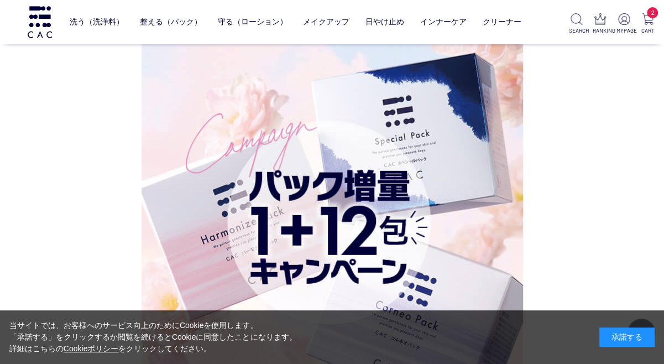 The height and width of the screenshot is (364, 664). What do you see at coordinates (97, 22) in the screenshot?
I see `a: 洗う（洗浄料）` at bounding box center [97, 22].